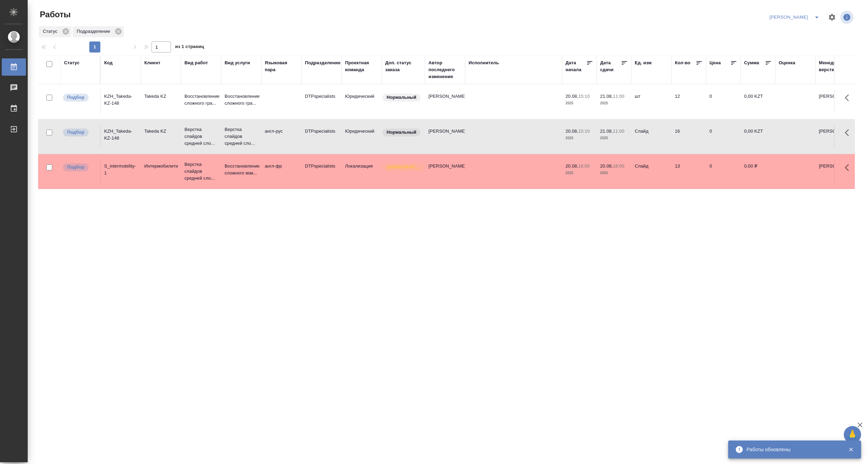  Describe the element at coordinates (361, 66) in the screenshot. I see `div: Проектная команда` at that location.